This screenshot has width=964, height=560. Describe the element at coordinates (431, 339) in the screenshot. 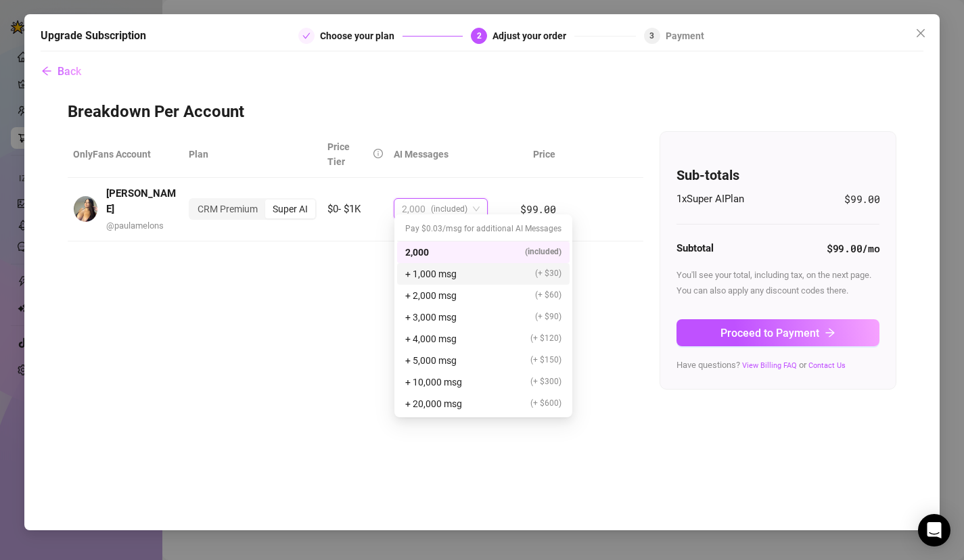

I see `span: + 4,000 msg` at that location.